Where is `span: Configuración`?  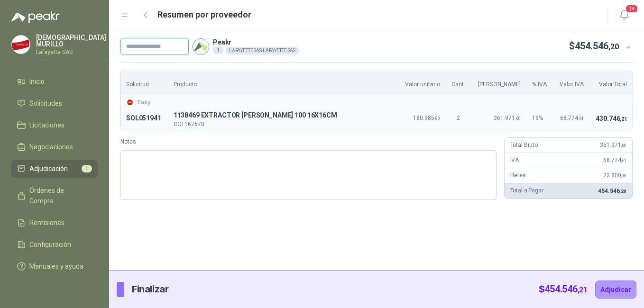
span: Configuración is located at coordinates (50, 245).